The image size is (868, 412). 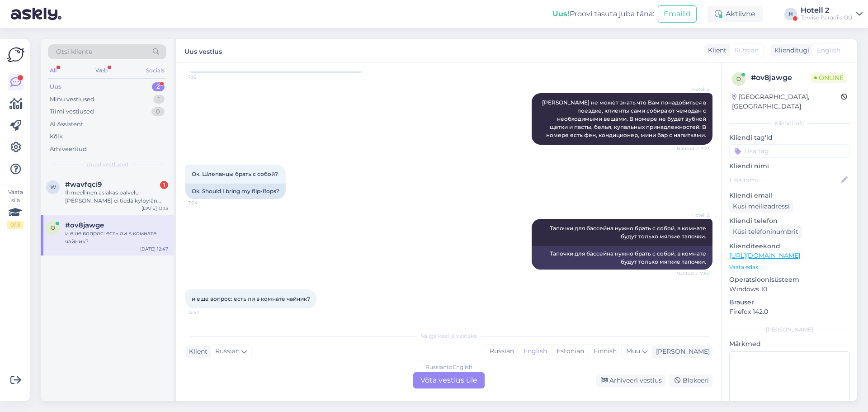 I want to click on input: Lisa tag, so click(x=790, y=151).